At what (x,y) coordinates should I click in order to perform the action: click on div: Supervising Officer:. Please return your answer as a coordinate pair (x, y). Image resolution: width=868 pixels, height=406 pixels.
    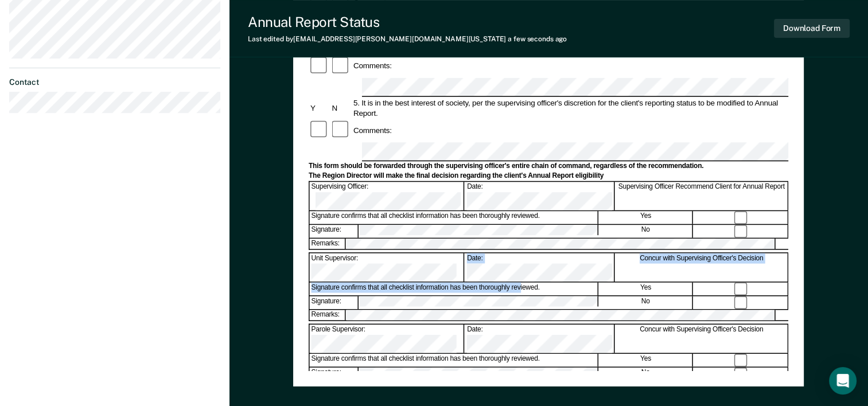
    Looking at the image, I should click on (388, 196).